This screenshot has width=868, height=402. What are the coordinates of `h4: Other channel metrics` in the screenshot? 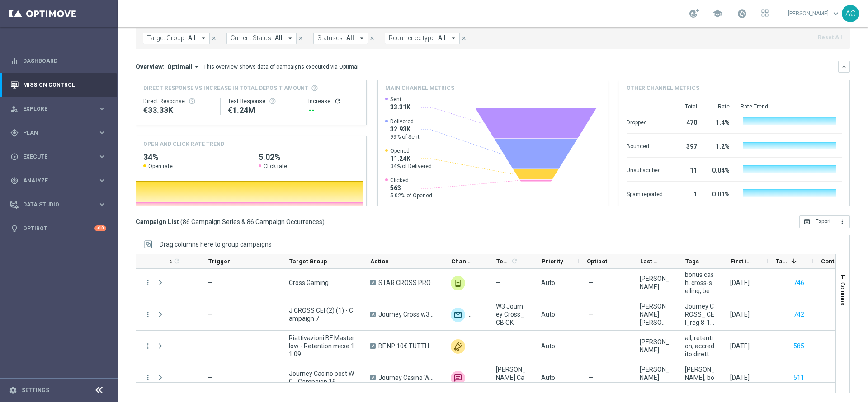 It's located at (663, 88).